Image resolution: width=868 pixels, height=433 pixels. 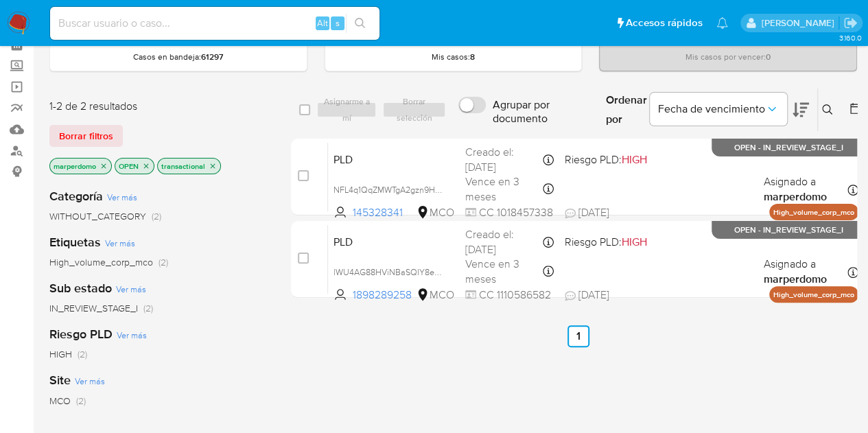 What do you see at coordinates (851, 23) in the screenshot?
I see `a: Salir` at bounding box center [851, 23].